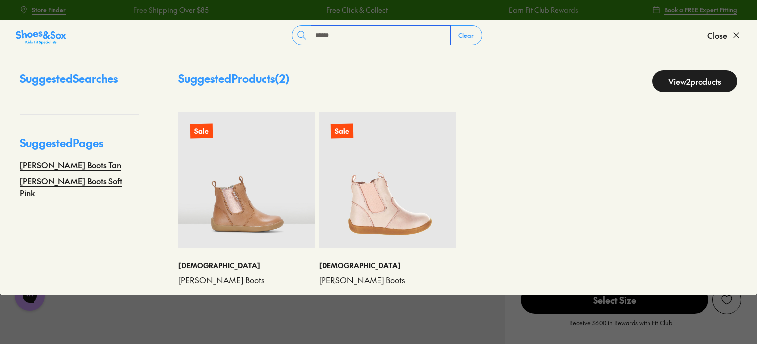  I want to click on button: Open gorgias live chat, so click(20, 18).